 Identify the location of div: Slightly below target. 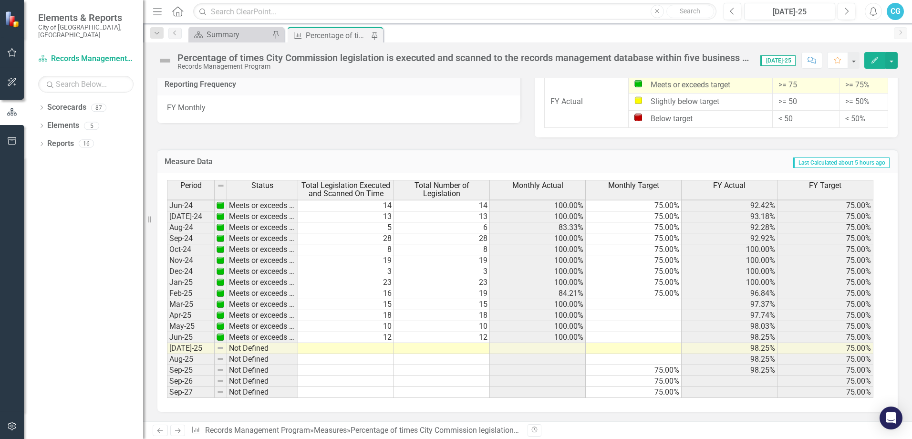
(700, 102).